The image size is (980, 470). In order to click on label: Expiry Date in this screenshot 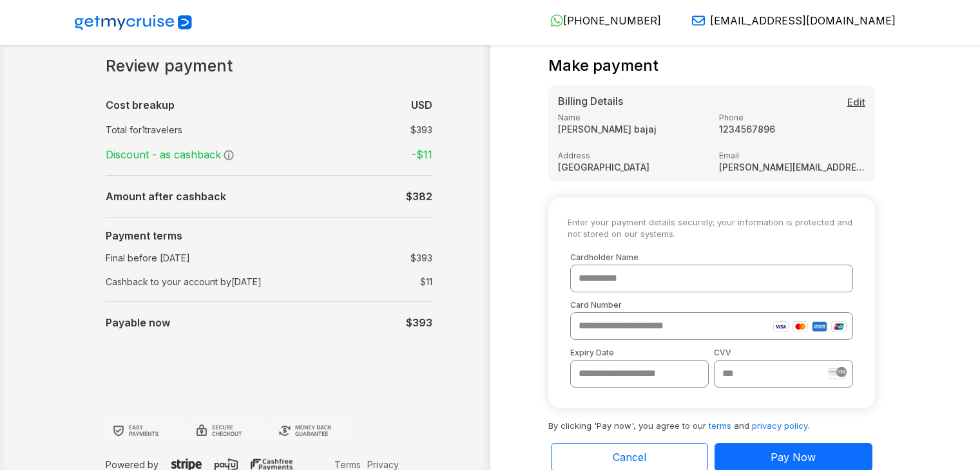, I will do `click(640, 352)`.